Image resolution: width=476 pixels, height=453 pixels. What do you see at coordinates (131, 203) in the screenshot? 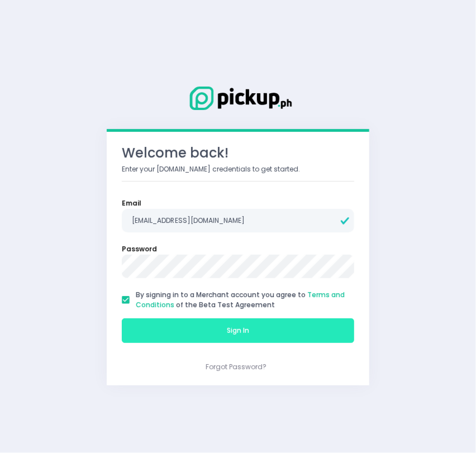
I see `label: Email` at bounding box center [131, 203].